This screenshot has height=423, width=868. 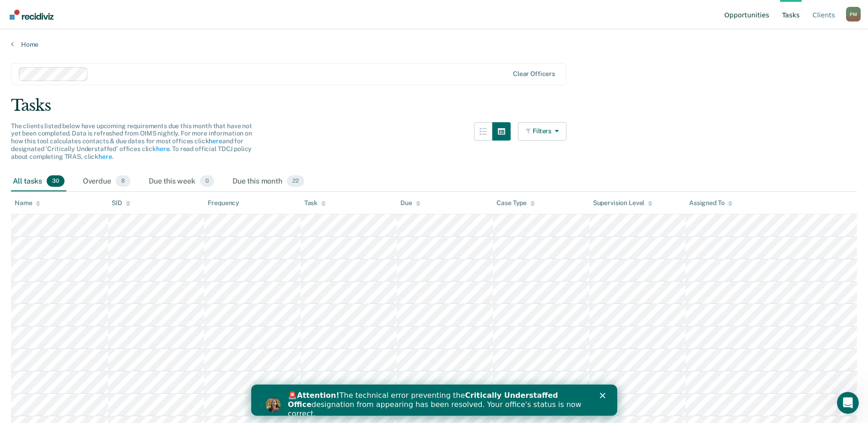 What do you see at coordinates (22, 20) in the screenshot?
I see `img: Profile image for Rajan` at bounding box center [22, 20].